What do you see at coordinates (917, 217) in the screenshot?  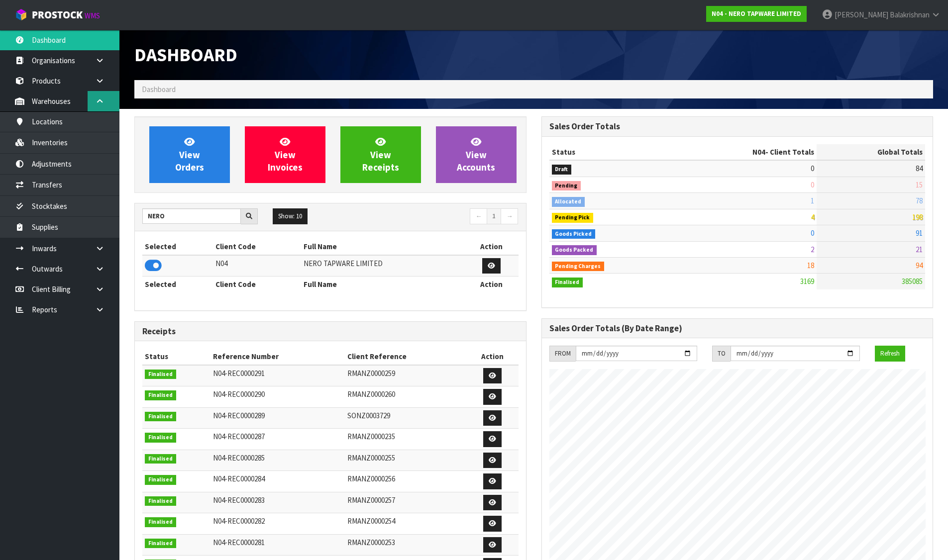 I see `span: 198` at bounding box center [917, 217].